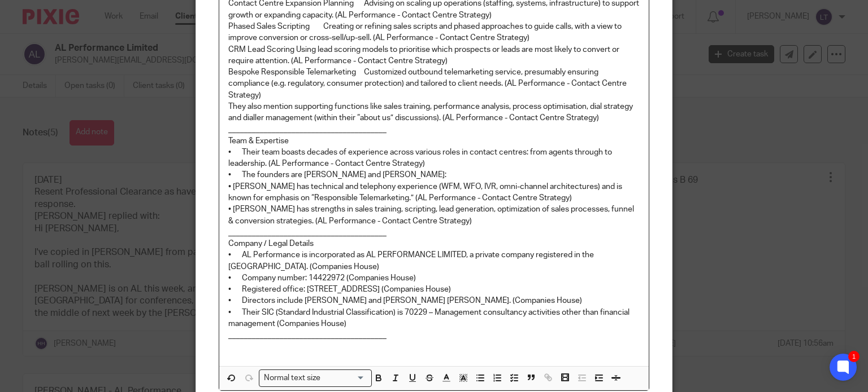 This screenshot has width=868, height=392. I want to click on p: Company / Legal Details, so click(434, 244).